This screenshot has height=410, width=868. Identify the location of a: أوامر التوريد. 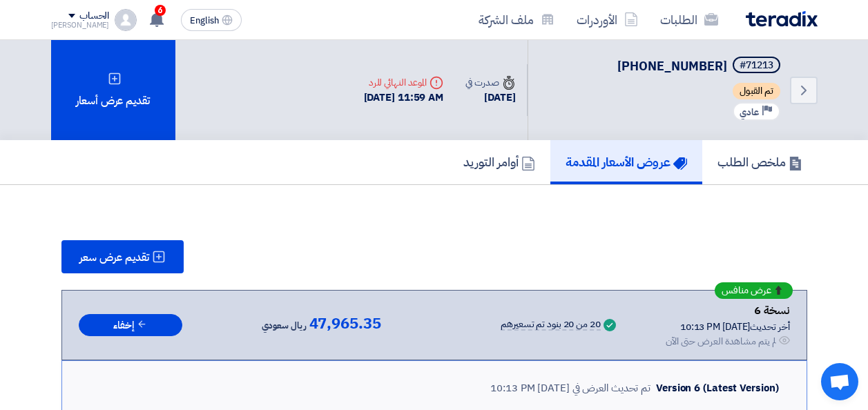
(499, 162).